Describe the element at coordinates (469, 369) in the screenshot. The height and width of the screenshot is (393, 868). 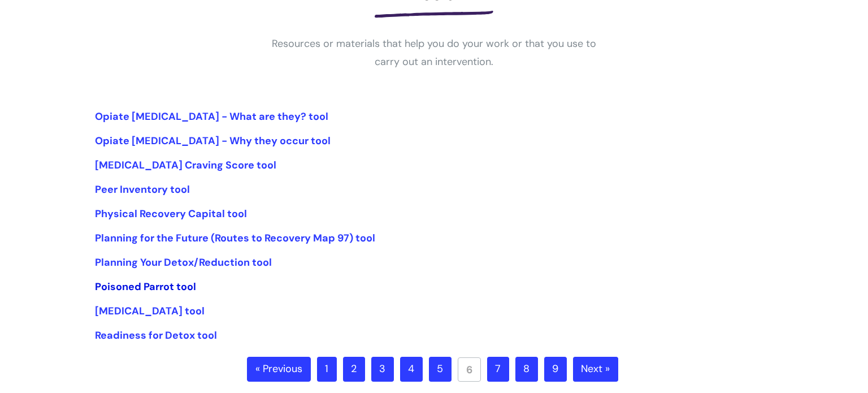
I see `a: 6` at that location.